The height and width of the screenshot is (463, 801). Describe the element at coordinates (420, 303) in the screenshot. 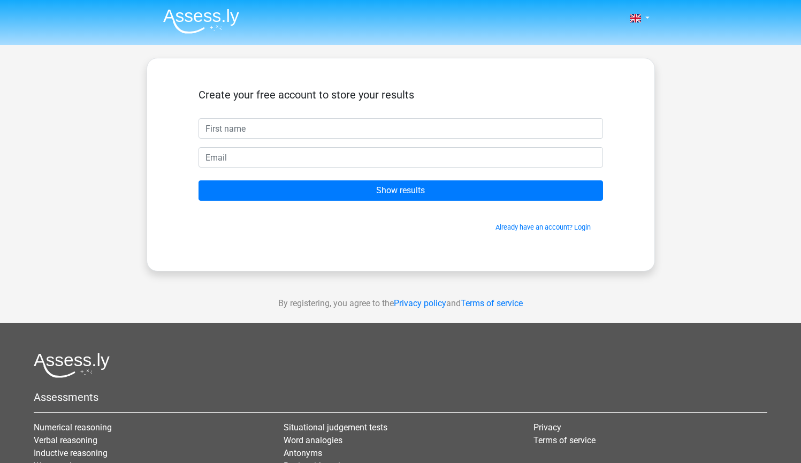

I see `a: Privacy policy` at that location.